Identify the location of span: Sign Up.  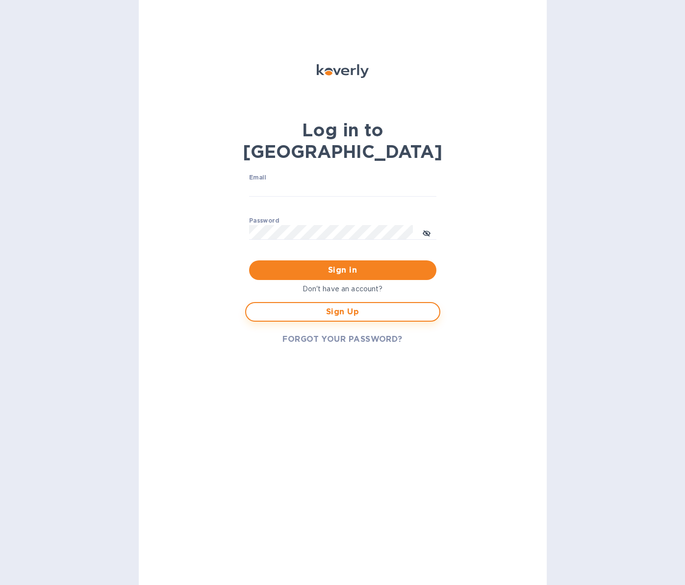
(343, 312).